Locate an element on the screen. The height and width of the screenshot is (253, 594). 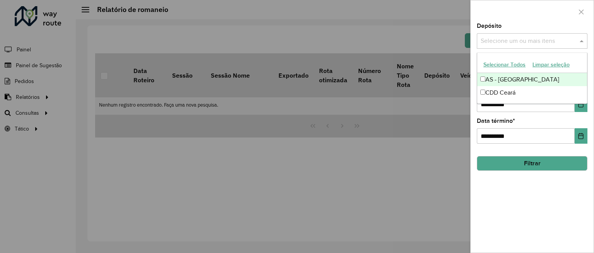
label: Depósito is located at coordinates (489, 26).